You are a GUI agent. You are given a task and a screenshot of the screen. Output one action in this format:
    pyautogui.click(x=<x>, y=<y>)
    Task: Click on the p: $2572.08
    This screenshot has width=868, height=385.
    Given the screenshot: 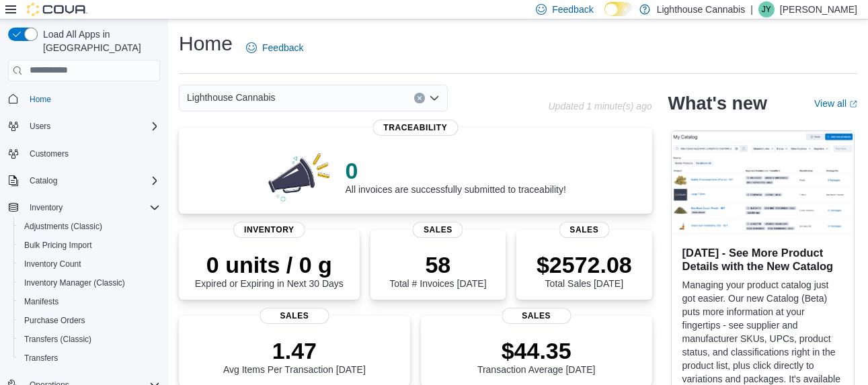 What is the action you would take?
    pyautogui.click(x=584, y=265)
    